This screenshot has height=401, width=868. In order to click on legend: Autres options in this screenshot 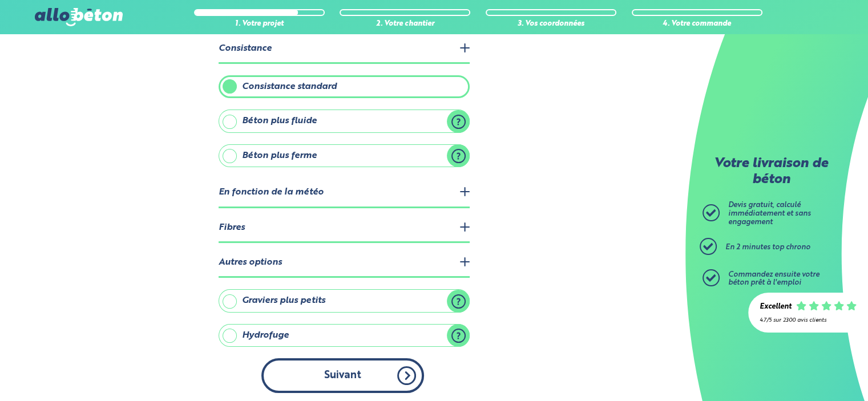, I will do `click(344, 263)`.